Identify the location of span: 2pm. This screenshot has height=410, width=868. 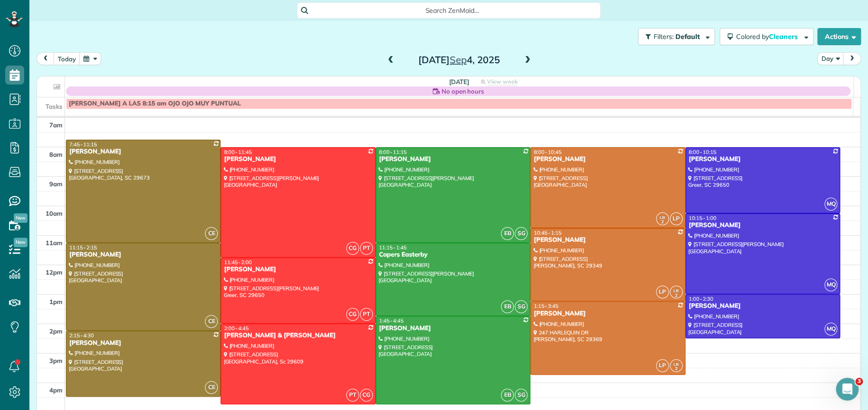
(56, 330).